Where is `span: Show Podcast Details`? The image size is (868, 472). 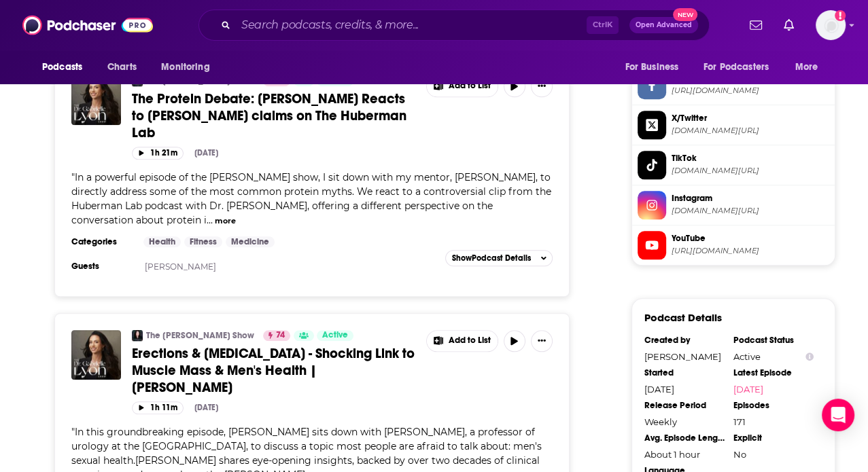 span: Show Podcast Details is located at coordinates (491, 258).